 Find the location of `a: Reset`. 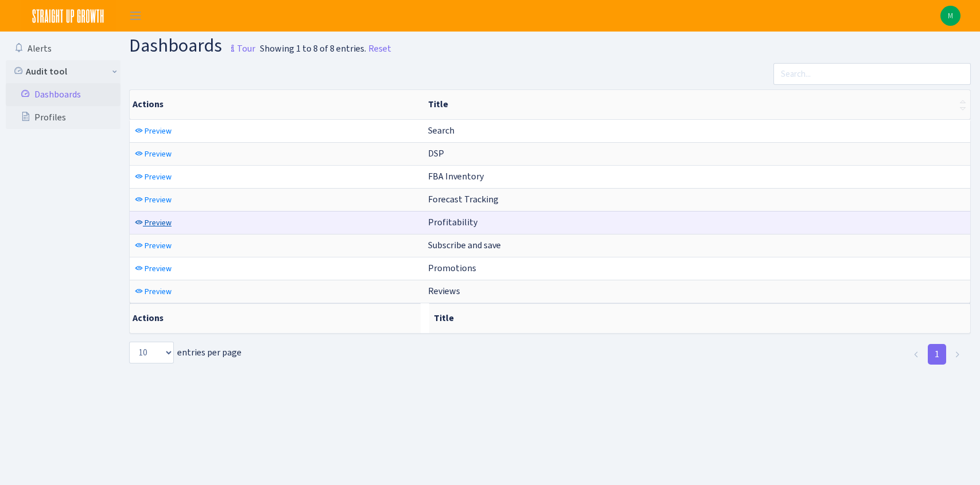

a: Reset is located at coordinates (380, 49).